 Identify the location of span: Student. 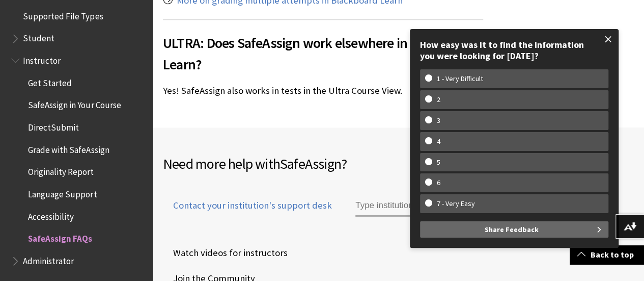
(39, 37).